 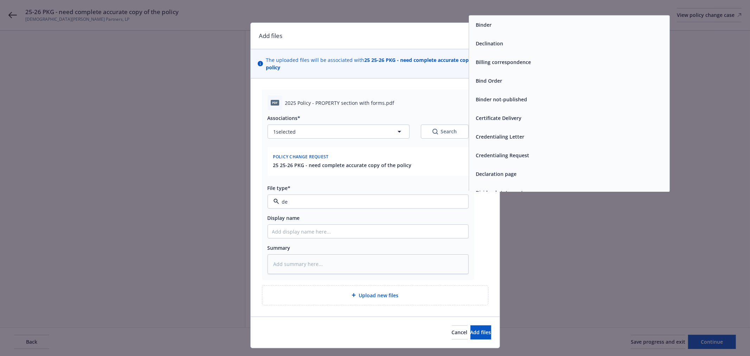 What do you see at coordinates (502, 100) in the screenshot?
I see `span: Binder not-published` at bounding box center [502, 100].